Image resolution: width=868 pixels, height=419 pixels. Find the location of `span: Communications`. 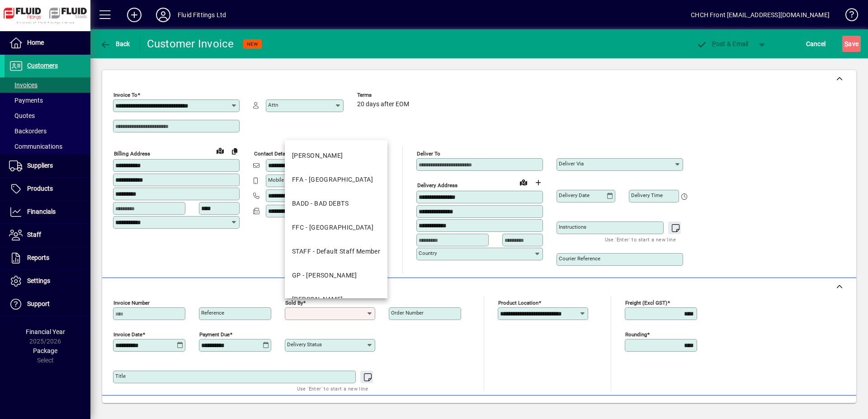

span: Communications is located at coordinates (36, 146).